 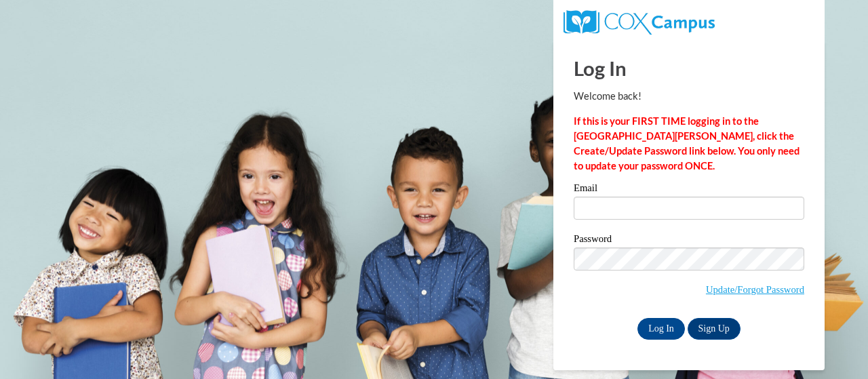 What do you see at coordinates (639, 22) in the screenshot?
I see `img: COX Campus` at bounding box center [639, 22].